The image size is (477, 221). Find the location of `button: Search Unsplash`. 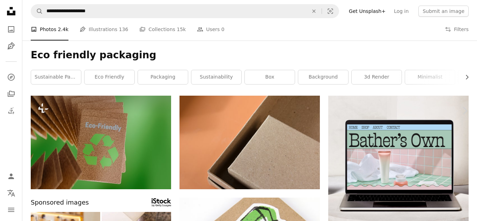

button: Search Unsplash is located at coordinates (37, 11).